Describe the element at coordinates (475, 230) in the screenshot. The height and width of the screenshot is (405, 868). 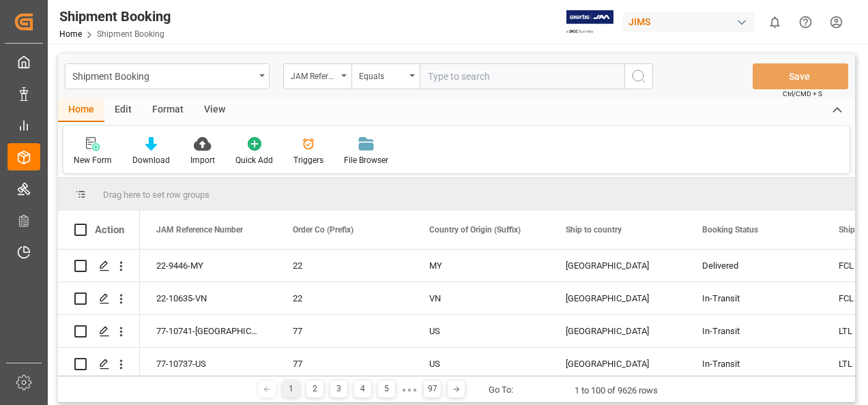
I see `span: Country of Origin (Suffix)` at that location.